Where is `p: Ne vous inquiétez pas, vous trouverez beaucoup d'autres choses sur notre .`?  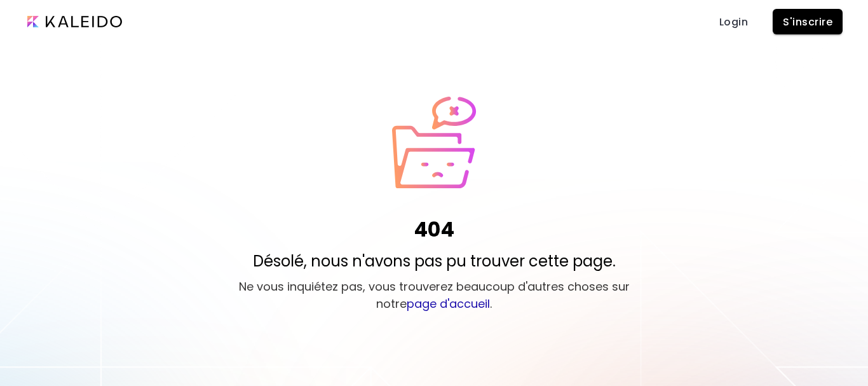
p: Ne vous inquiétez pas, vous trouverez beaucoup d'autres choses sur notre . is located at coordinates (434, 295).